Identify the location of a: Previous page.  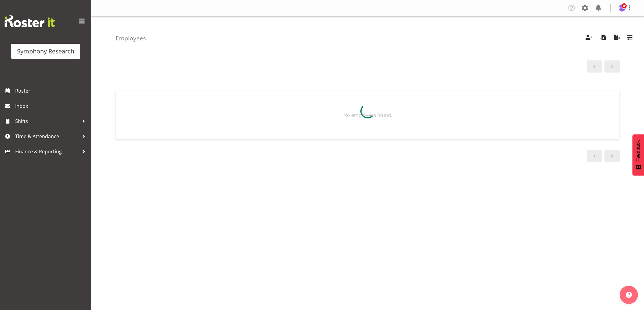
(594, 67).